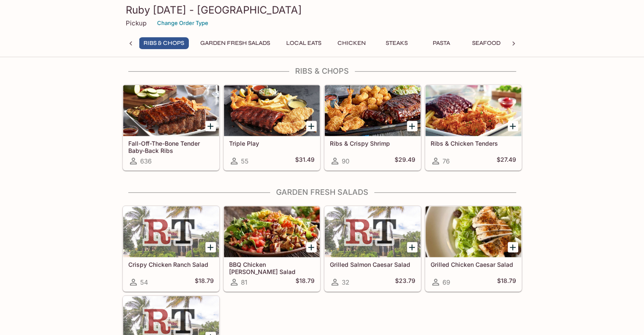 Image resolution: width=644 pixels, height=335 pixels. What do you see at coordinates (235, 43) in the screenshot?
I see `button: Garden Fresh Salads` at bounding box center [235, 43].